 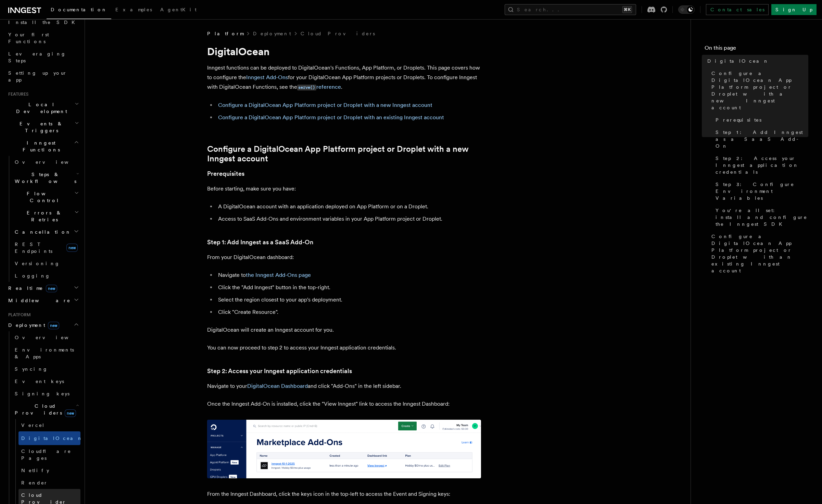 What do you see at coordinates (319, 87) in the screenshot?
I see `a: serve()reference` at bounding box center [319, 87].